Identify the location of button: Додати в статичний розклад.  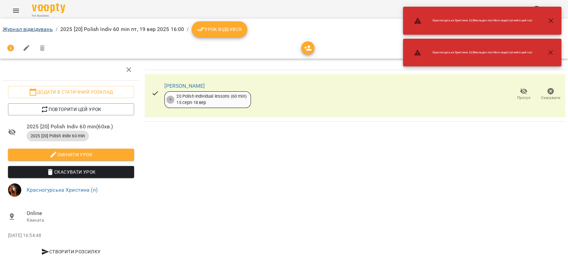
(71, 92).